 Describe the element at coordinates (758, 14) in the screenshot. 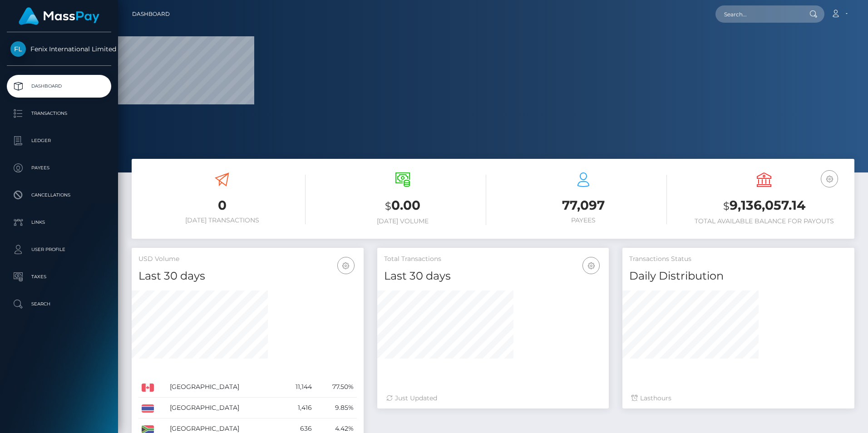

I see `input: Search...` at that location.